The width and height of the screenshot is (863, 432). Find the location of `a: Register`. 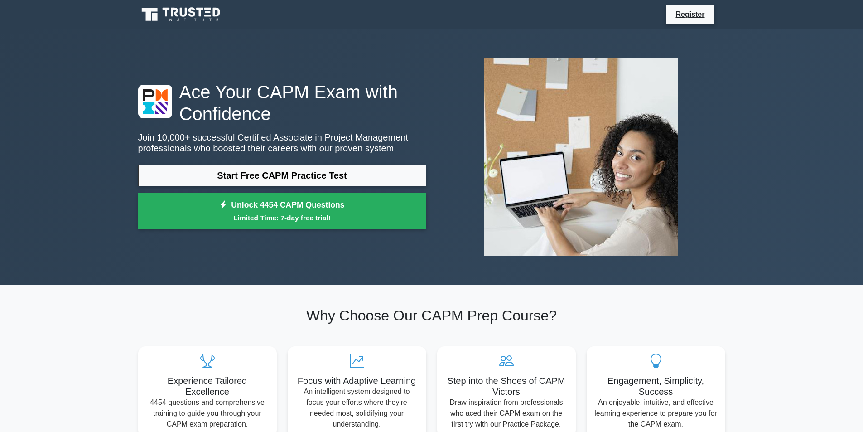

a: Register is located at coordinates (690, 14).